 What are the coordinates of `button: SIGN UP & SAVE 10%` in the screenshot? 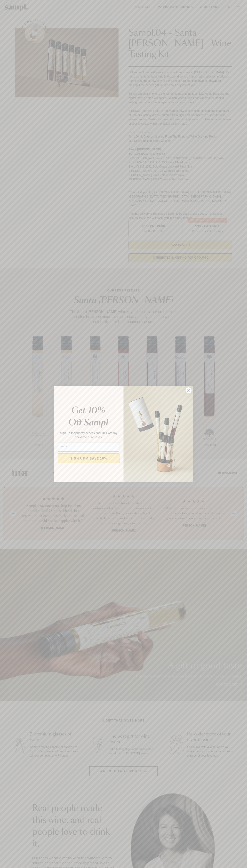 It's located at (88, 458).